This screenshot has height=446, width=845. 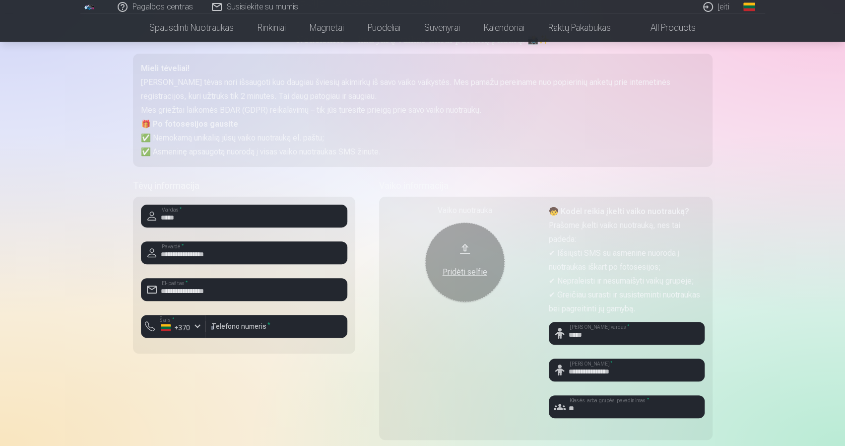 What do you see at coordinates (176, 328) in the screenshot?
I see `div: +370` at bounding box center [176, 328].